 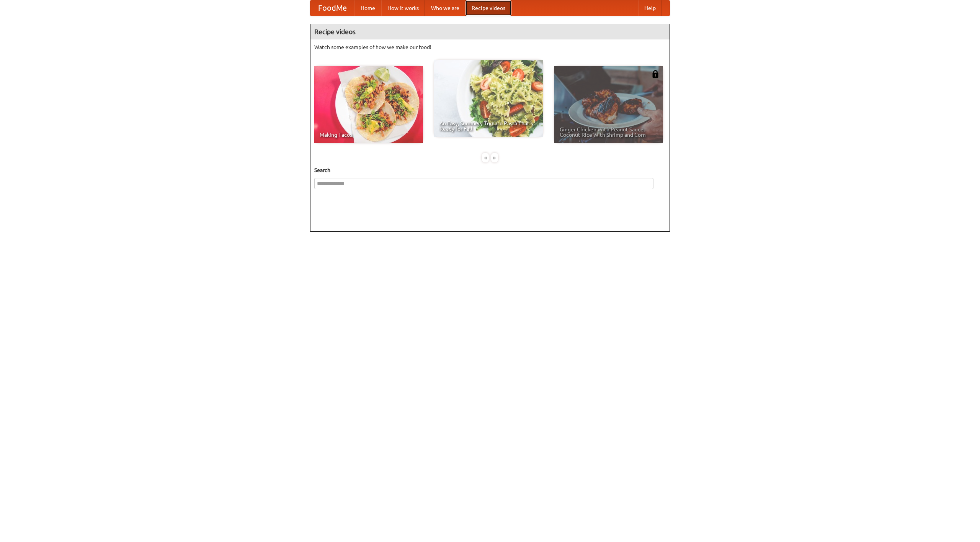 What do you see at coordinates (368, 135) in the screenshot?
I see `span: Making Tacos` at bounding box center [368, 135].